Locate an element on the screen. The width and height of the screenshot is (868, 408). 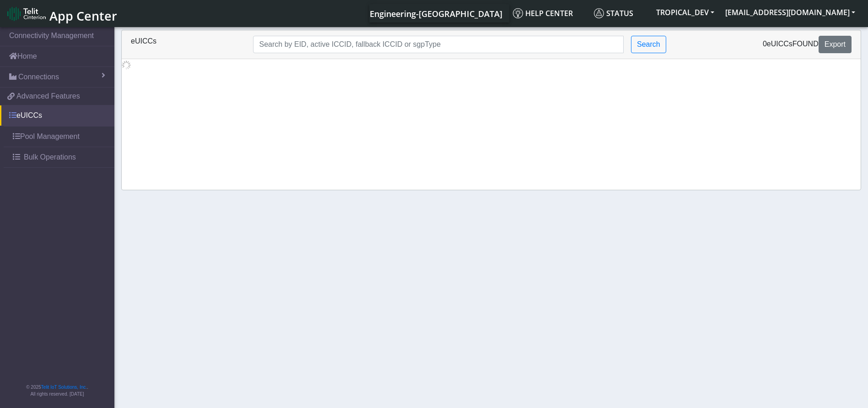
span: App Center is located at coordinates (83, 15).